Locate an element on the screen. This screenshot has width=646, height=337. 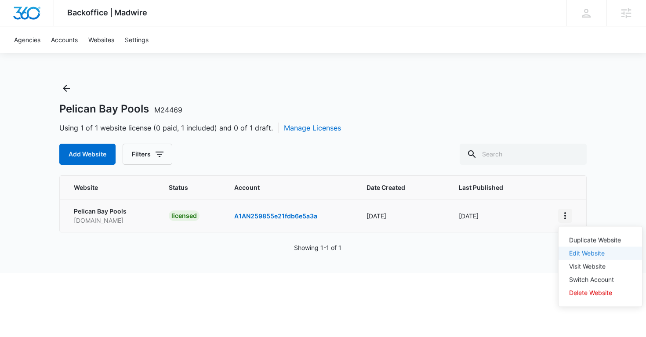
div: licensed is located at coordinates (184, 216).